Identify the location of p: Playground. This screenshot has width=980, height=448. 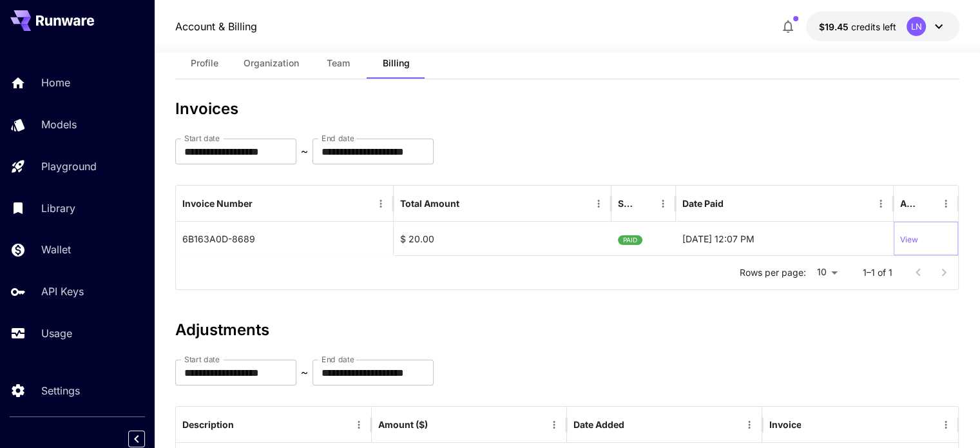
(69, 167).